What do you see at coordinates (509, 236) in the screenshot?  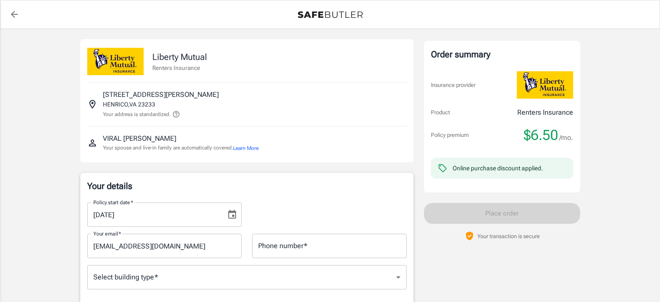 I see `p: Your transaction is secure` at bounding box center [509, 236].